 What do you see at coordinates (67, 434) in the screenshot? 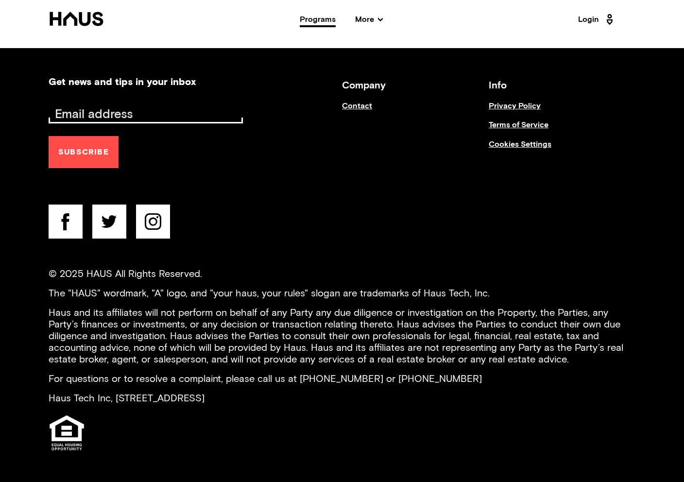
I see `img: Equal Housing Opportunity` at bounding box center [67, 434].